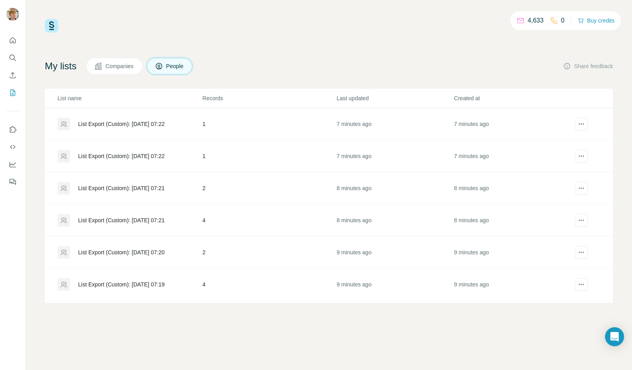 The height and width of the screenshot is (370, 632). I want to click on img: Avatar, so click(13, 14).